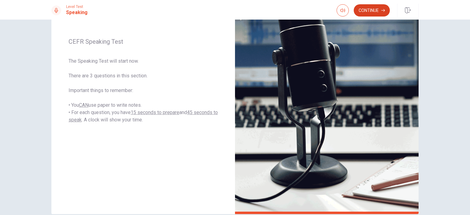 The height and width of the screenshot is (215, 470). Describe the element at coordinates (143, 91) in the screenshot. I see `span: The Speaking Test will start now. There are 3 questions in this section. Important things to reme...` at that location.